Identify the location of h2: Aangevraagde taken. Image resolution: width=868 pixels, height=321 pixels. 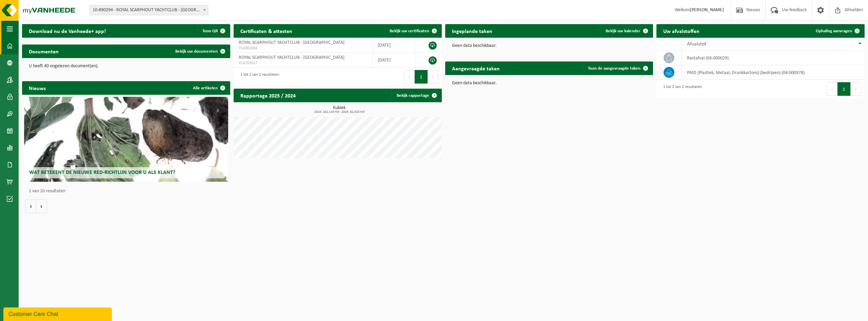
(476, 68).